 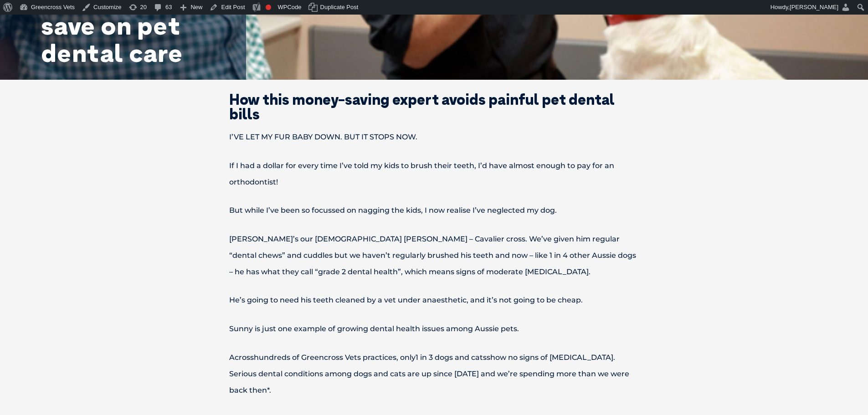 What do you see at coordinates (374, 329) in the screenshot?
I see `span: Sunny is just one example of growing dental health issues among Aussie pets.` at bounding box center [374, 329].